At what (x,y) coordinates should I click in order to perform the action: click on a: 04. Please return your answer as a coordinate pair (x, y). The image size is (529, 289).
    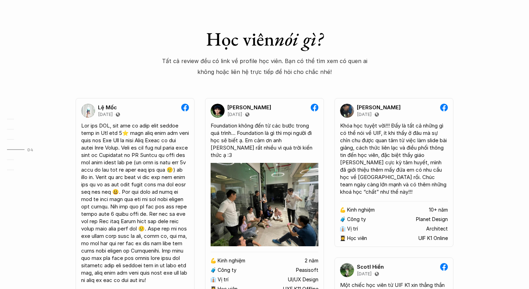
    Looking at the image, I should click on (23, 150).